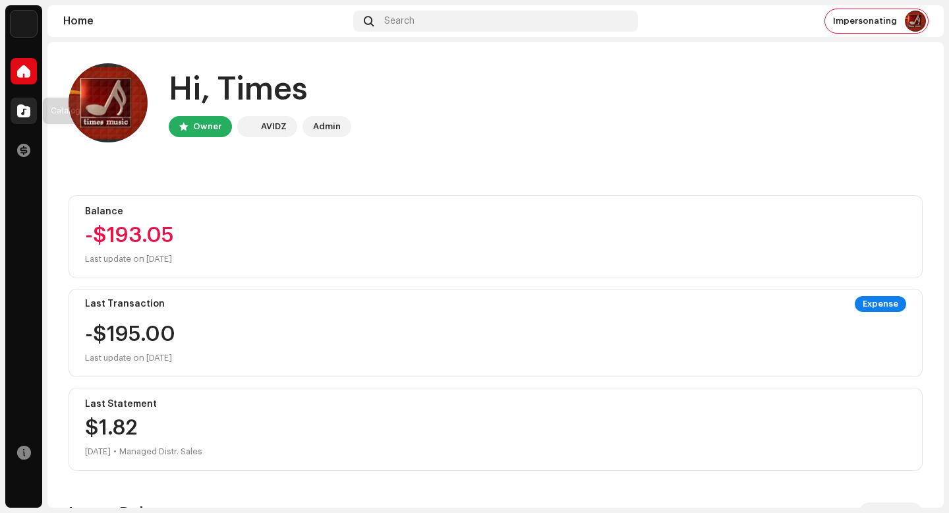 The height and width of the screenshot is (513, 949). Describe the element at coordinates (274, 127) in the screenshot. I see `div: AVIDZ` at that location.